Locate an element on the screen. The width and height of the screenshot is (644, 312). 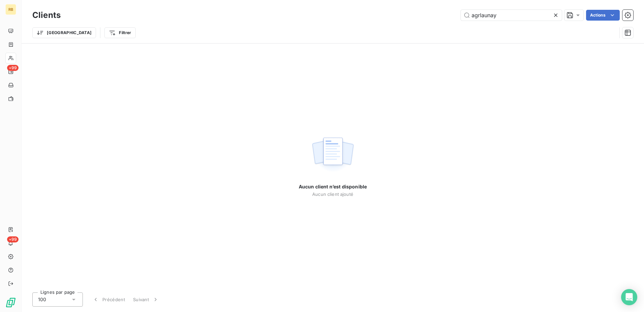
button: Filtrer is located at coordinates (120, 32).